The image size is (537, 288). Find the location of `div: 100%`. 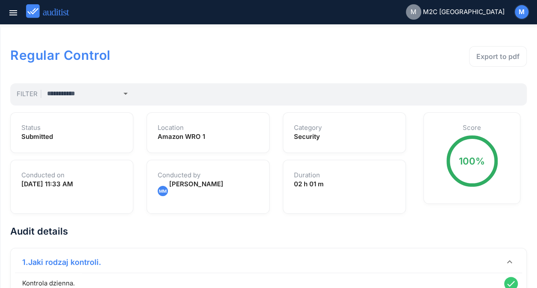

div: 100% is located at coordinates (472, 161).